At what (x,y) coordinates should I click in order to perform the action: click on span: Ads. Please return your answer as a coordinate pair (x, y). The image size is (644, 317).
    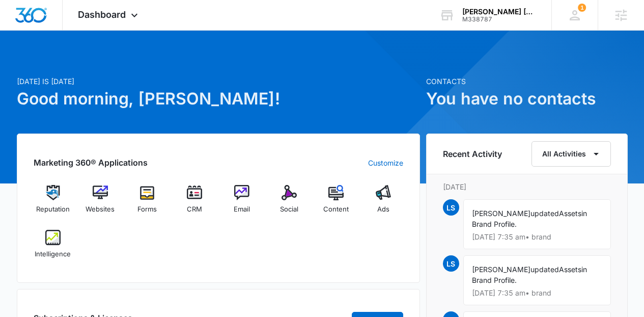
    Looking at the image, I should click on (383, 209).